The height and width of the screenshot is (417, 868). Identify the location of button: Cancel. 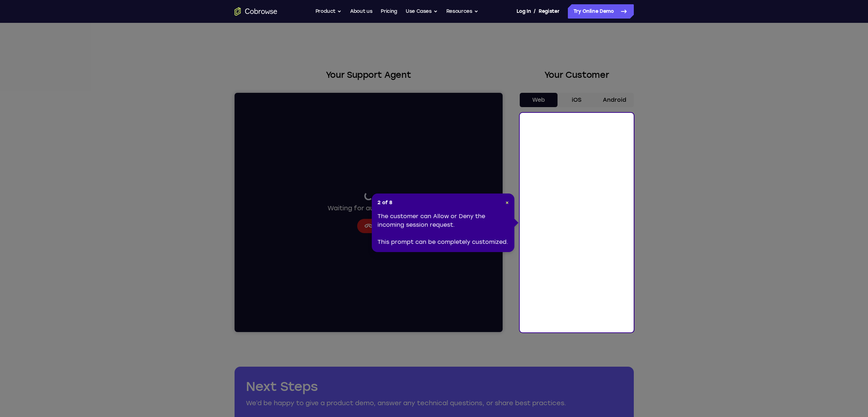
(134, 133).